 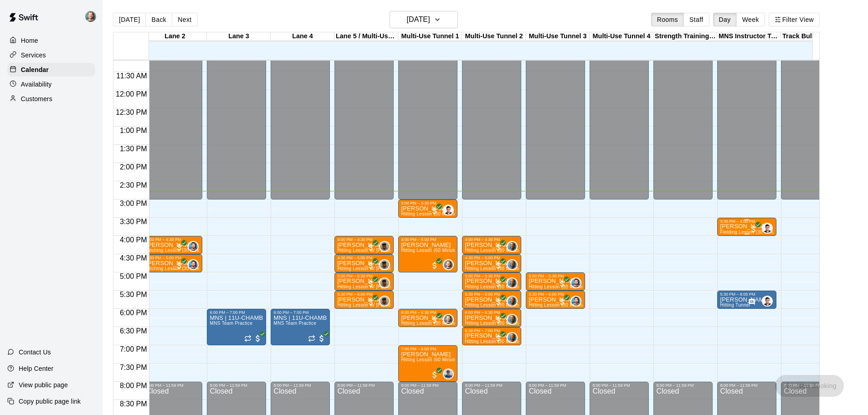 What do you see at coordinates (34, 69) in the screenshot?
I see `p: Calendar` at bounding box center [34, 69].